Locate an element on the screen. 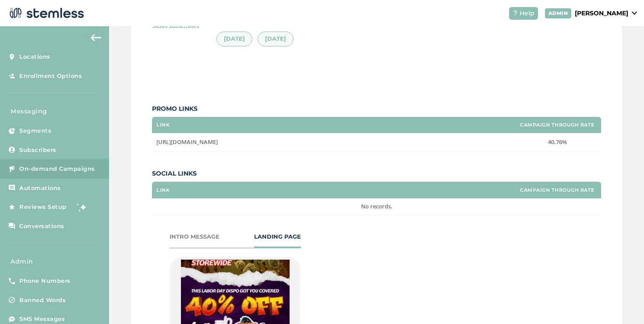  img: icon_down-arrow-small-66adaf34.svg is located at coordinates (634, 13).